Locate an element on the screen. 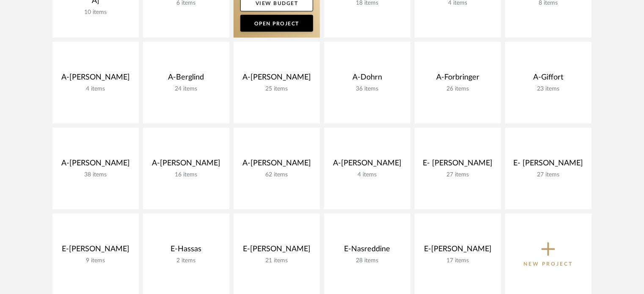  div: 28 items is located at coordinates (367, 260).